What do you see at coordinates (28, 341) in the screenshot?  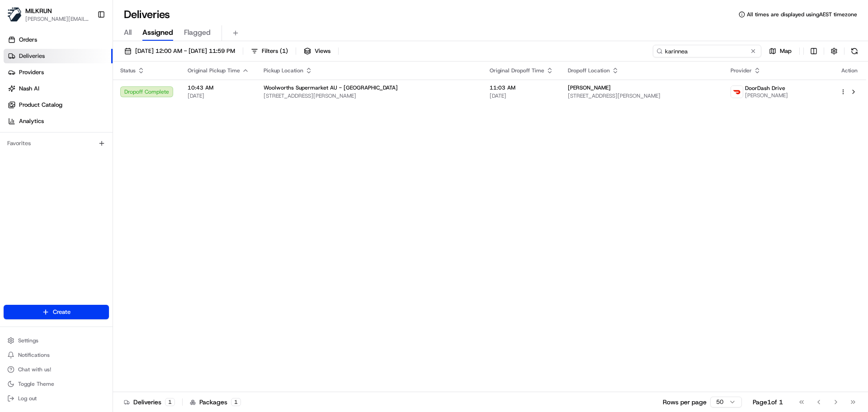 I see `span: Settings` at bounding box center [28, 341].